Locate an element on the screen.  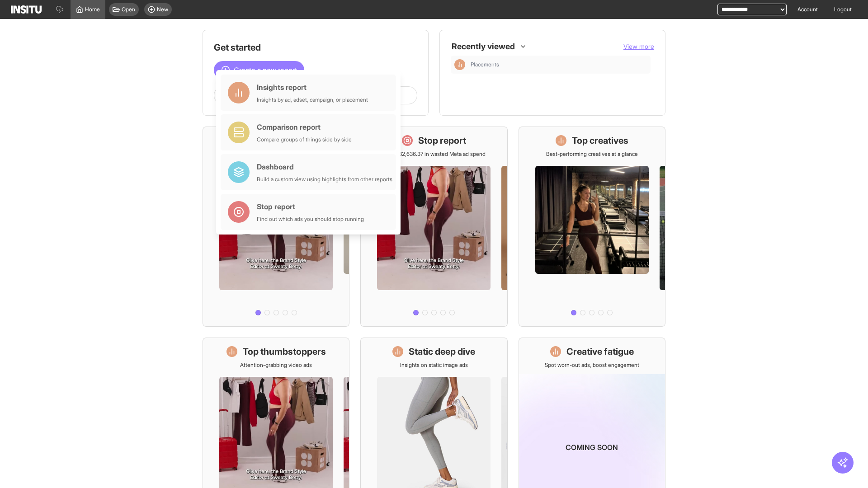
div: Stop report is located at coordinates (310, 207).